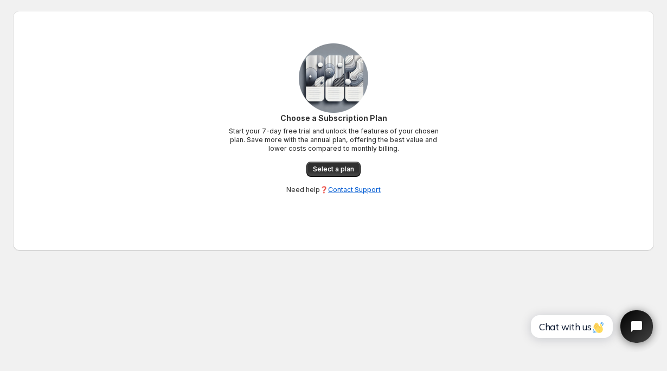 The image size is (667, 371). I want to click on span: Chat with us, so click(53, 26).